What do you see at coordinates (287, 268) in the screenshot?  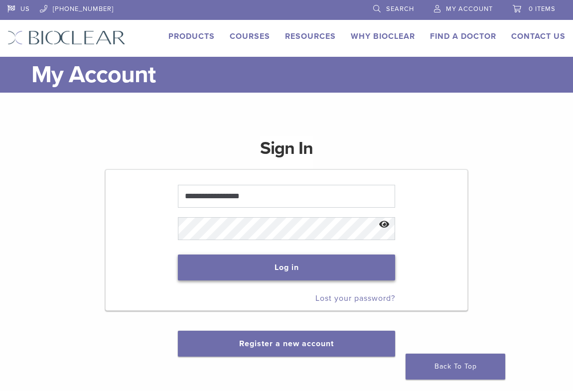 I see `button: Log in` at bounding box center [287, 268].